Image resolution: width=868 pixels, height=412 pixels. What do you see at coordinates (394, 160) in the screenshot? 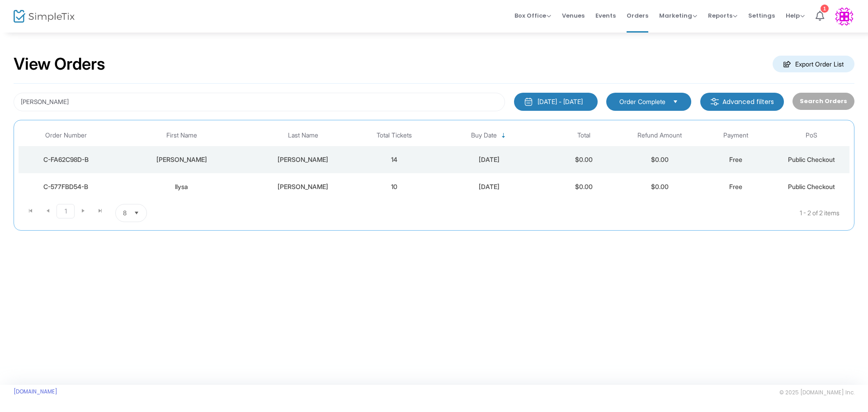
I see `td: 14` at bounding box center [394, 160].